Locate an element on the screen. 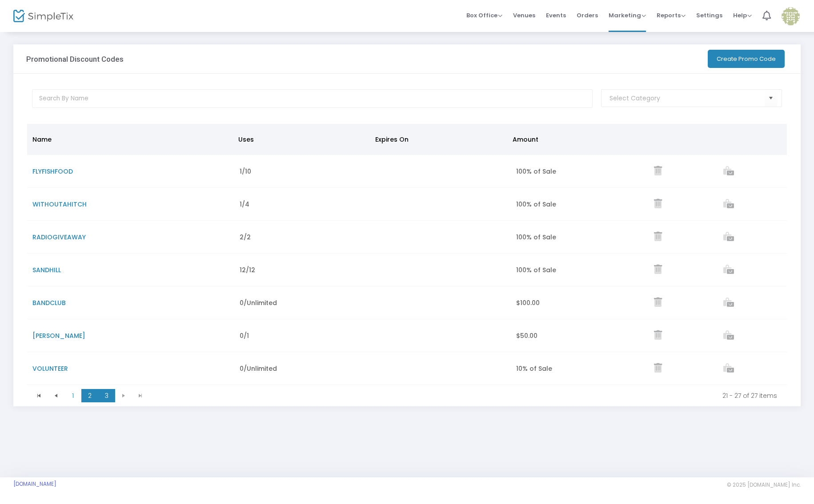 The height and width of the screenshot is (504, 814). span: $100.00 is located at coordinates (528, 303).